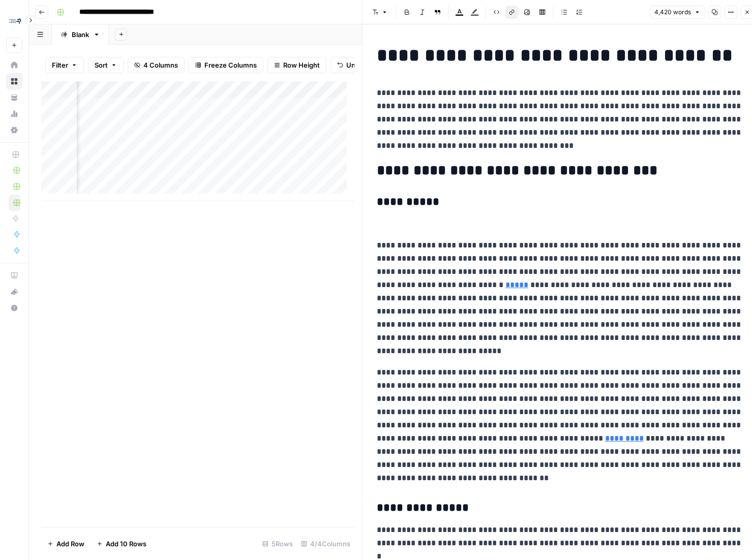 This screenshot has width=752, height=560. I want to click on button: Help + Support, so click(14, 308).